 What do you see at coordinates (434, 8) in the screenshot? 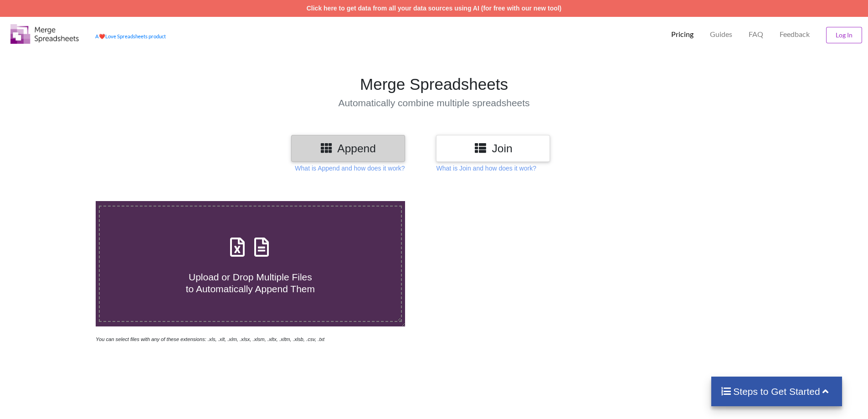
I see `a: Click here to get data from all your data sources using AI (for free with our new tool)` at bounding box center [434, 8].